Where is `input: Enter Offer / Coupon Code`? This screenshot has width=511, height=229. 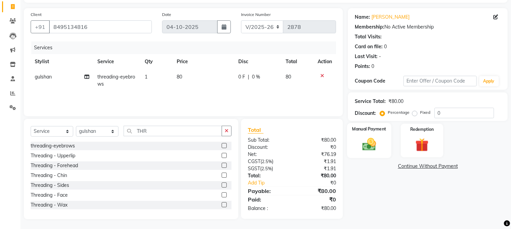
input: Enter Offer / Coupon Code is located at coordinates (440, 81).